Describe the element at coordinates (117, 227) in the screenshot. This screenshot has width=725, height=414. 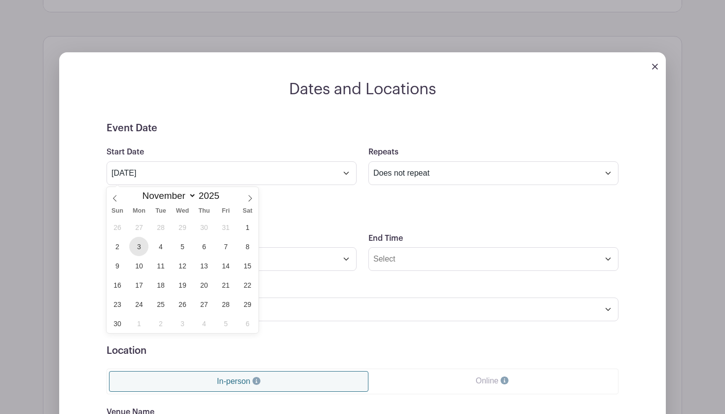
I see `span: October 26, 2025` at that location.